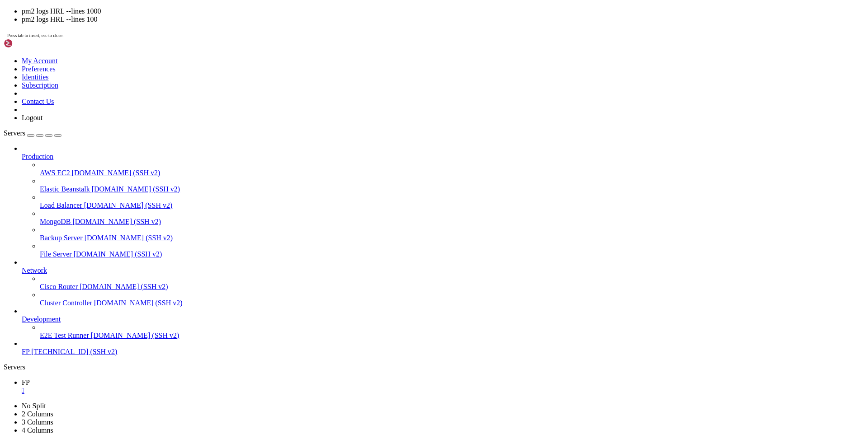 Image resolution: width=868 pixels, height=434 pixels. What do you see at coordinates (66, 302) in the screenshot?
I see `span: Cluster Controller` at bounding box center [66, 302].